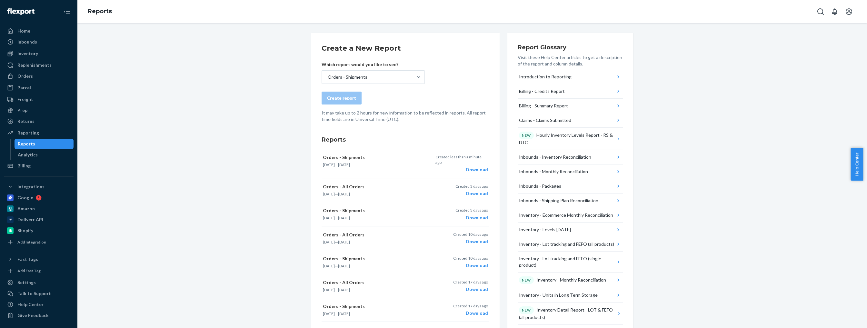 The image size is (867, 328). Describe the element at coordinates (39, 282) in the screenshot. I see `a: Settings` at that location.